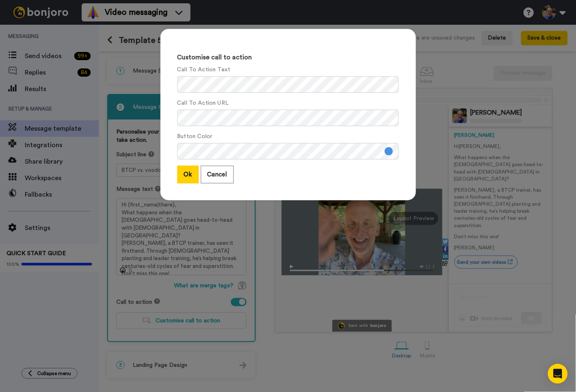 This screenshot has width=576, height=392. I want to click on button: Ok, so click(188, 175).